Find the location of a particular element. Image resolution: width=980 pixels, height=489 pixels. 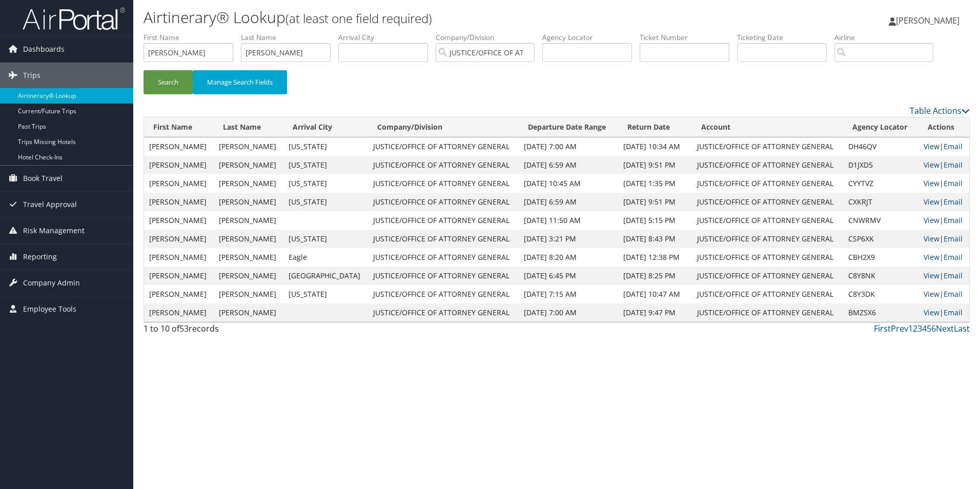

a: 5 is located at coordinates (929, 329).